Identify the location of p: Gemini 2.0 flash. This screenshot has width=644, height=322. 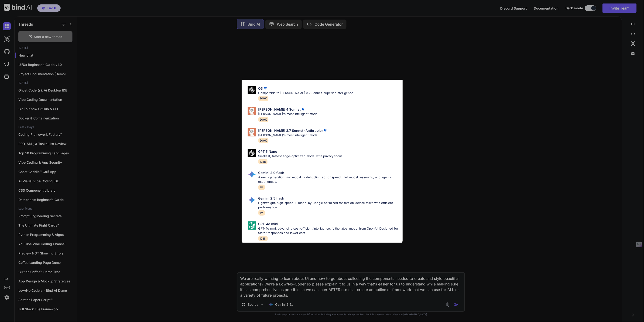
(272, 173).